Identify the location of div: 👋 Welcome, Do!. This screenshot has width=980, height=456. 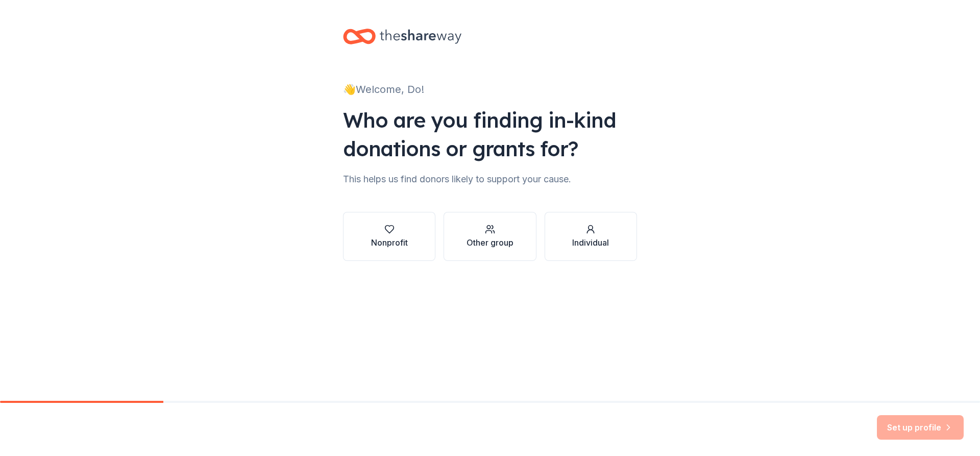
(490, 89).